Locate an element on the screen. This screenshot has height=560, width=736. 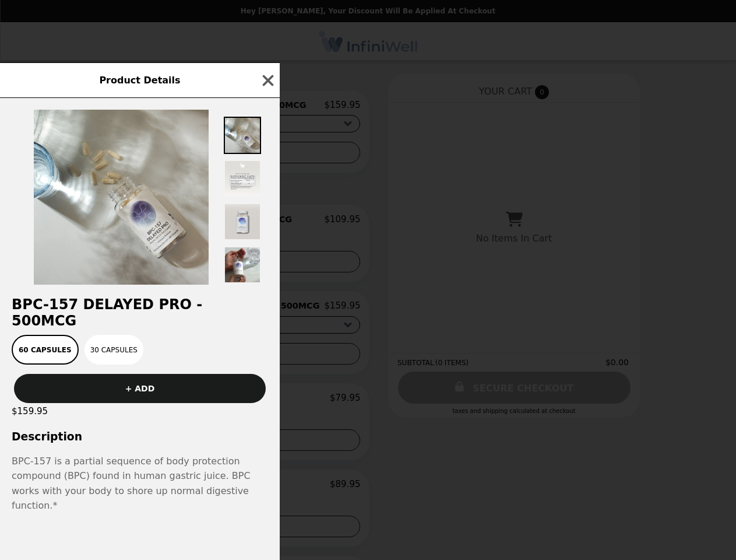
img: Thumbnail 1 is located at coordinates (242, 135).